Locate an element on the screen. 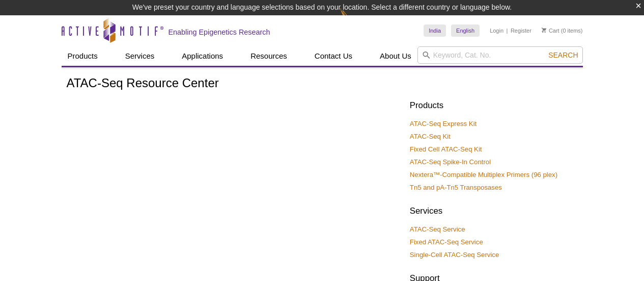 This screenshot has width=644, height=281. button: Search is located at coordinates (564, 55).